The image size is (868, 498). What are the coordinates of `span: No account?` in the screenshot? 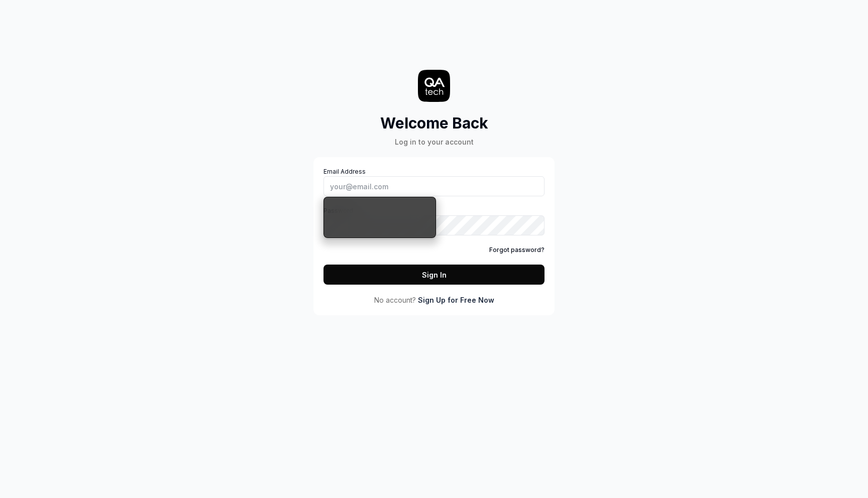 It's located at (395, 300).